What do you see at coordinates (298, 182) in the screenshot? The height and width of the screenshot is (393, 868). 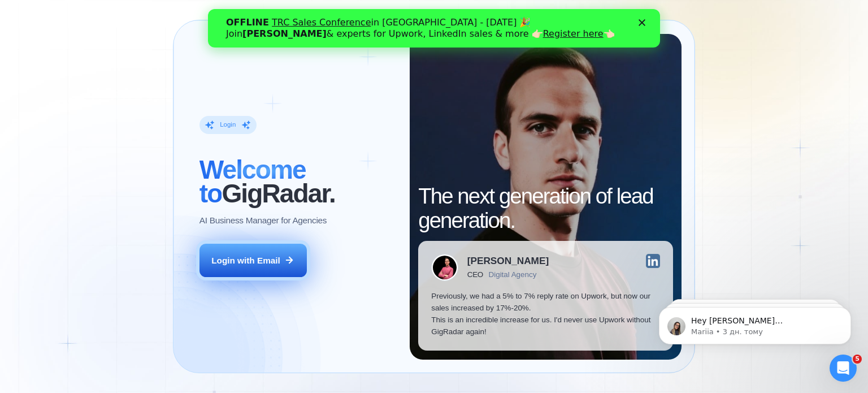 I see `h2: ‍ GigRadar.` at bounding box center [298, 182].